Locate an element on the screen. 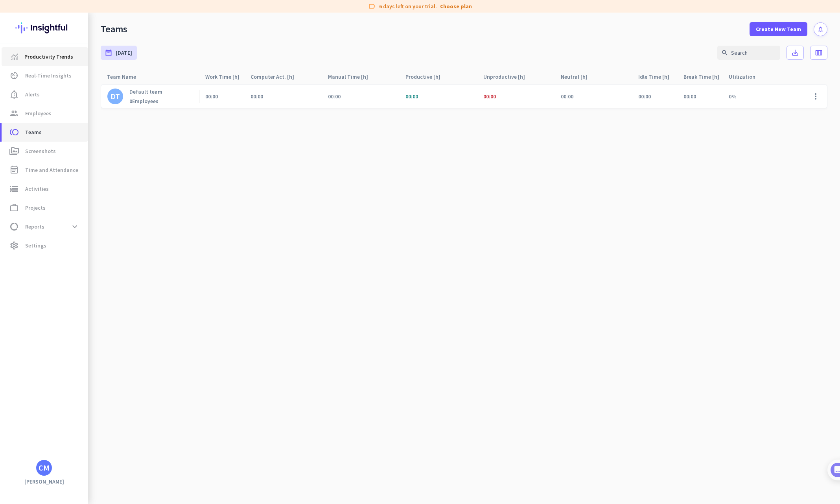  div: Employees is located at coordinates (146, 101).